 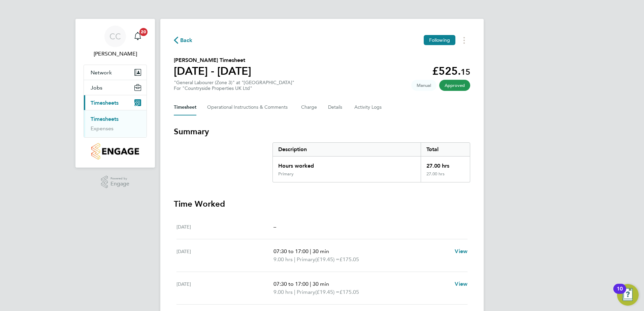 I want to click on div: Hours worked, so click(x=346, y=164).